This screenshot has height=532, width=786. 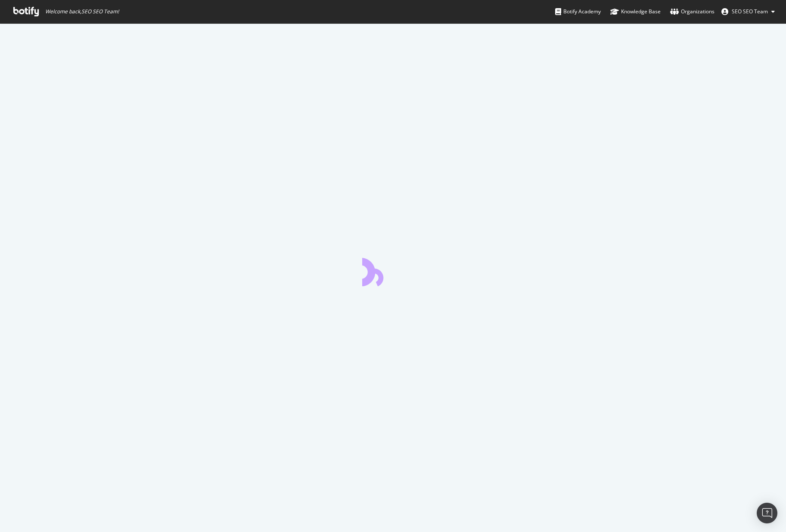 I want to click on div: Knowledge Base, so click(x=635, y=11).